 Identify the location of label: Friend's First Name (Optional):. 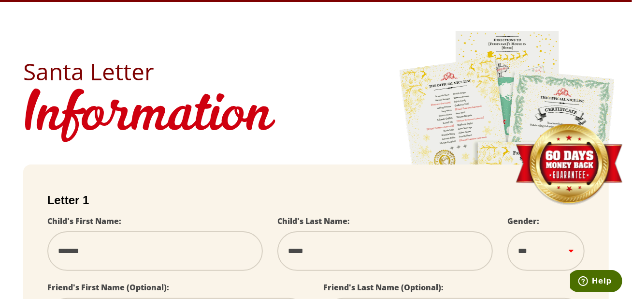
(108, 287).